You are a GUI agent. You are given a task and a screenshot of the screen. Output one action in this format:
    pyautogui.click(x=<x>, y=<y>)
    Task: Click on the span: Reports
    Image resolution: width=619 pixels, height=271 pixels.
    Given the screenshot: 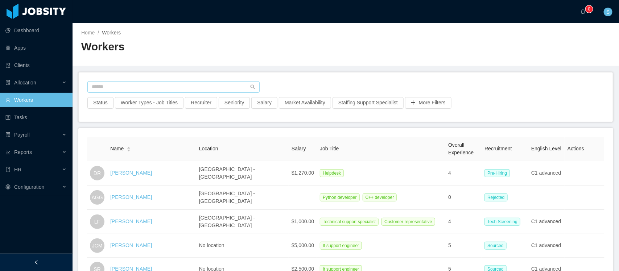 What is the action you would take?
    pyautogui.click(x=23, y=152)
    